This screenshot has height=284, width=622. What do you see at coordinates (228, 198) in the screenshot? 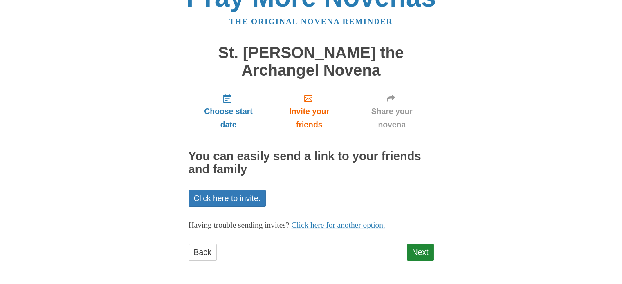
I see `a: Click here to invite.` at bounding box center [228, 198].